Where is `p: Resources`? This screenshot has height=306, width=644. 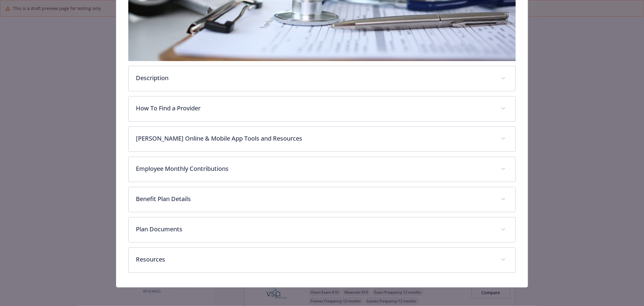
p: Resources is located at coordinates (315, 260).